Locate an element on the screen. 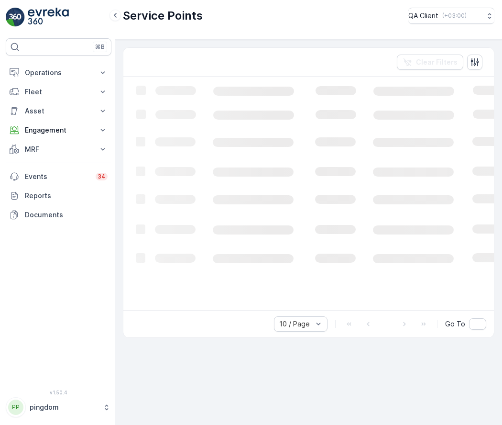 The width and height of the screenshot is (502, 425). span: v 1.50.4 is located at coordinates (58, 392).